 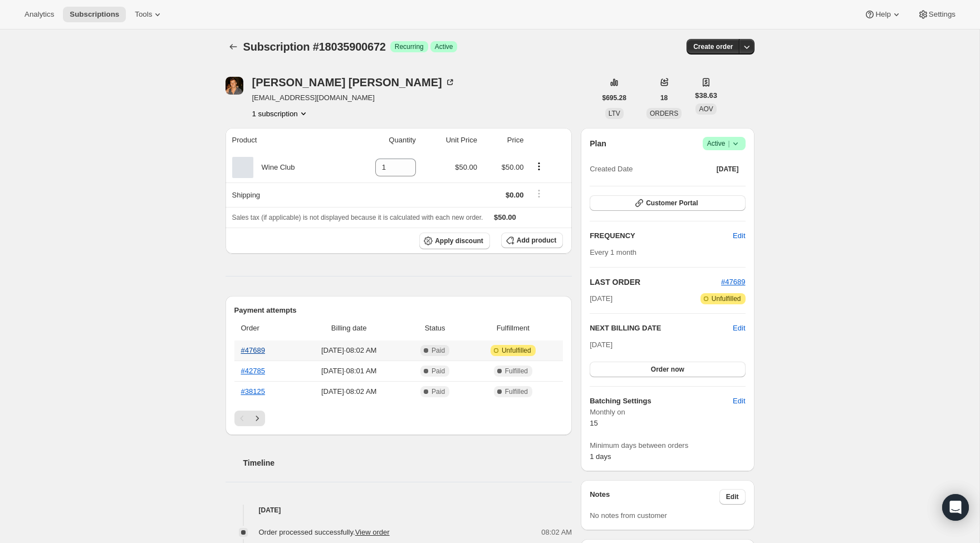 What do you see at coordinates (614, 98) in the screenshot?
I see `button: $695.28` at bounding box center [614, 98].